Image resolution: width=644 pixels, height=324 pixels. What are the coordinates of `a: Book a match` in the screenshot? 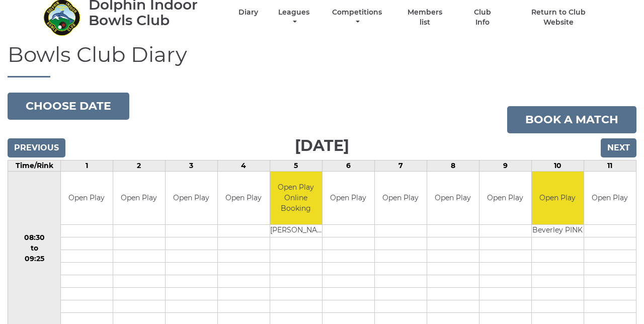 It's located at (571, 120).